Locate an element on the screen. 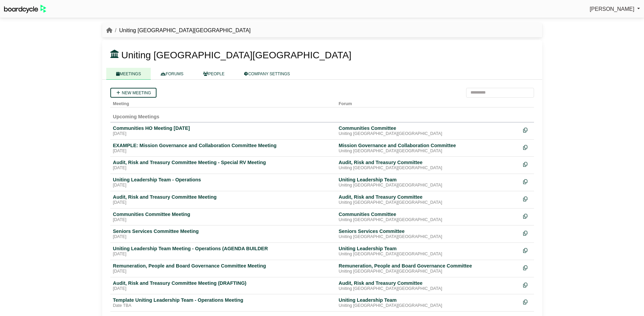 The height and width of the screenshot is (316, 644). div: Template Uniting Leadership Team - Operations Meeting is located at coordinates (223, 300).